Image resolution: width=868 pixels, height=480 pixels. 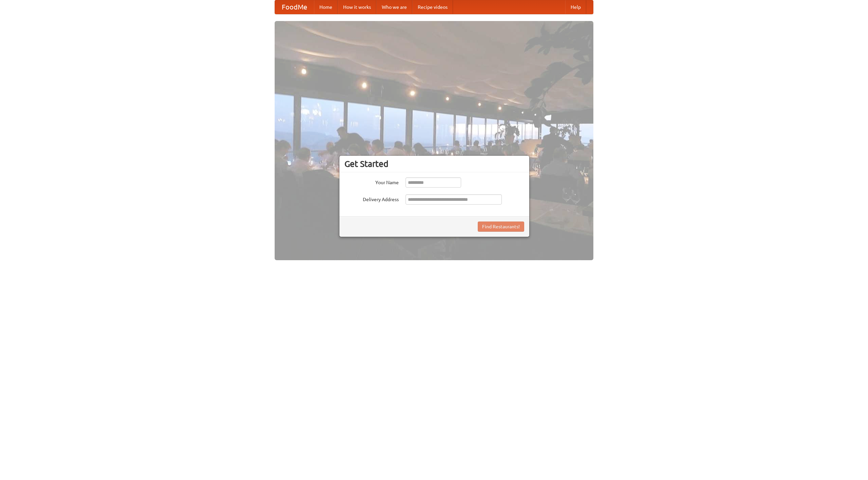 What do you see at coordinates (372, 181) in the screenshot?
I see `label: Your Name` at bounding box center [372, 181].